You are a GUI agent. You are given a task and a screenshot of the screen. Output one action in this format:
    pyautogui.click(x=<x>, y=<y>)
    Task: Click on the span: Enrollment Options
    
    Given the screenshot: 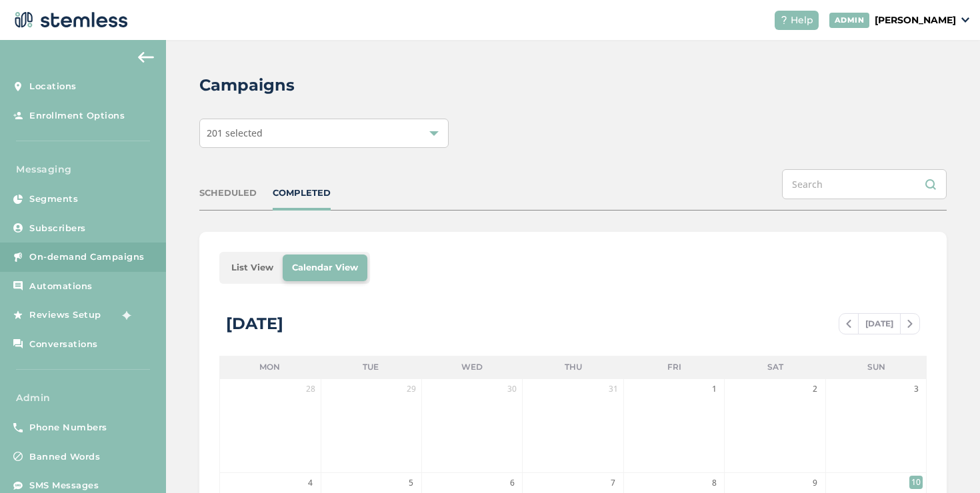 What is the action you would take?
    pyautogui.click(x=77, y=116)
    